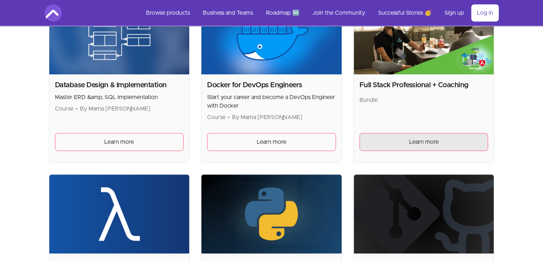 This screenshot has width=543, height=261. Describe the element at coordinates (168, 13) in the screenshot. I see `a: Browse products` at that location.